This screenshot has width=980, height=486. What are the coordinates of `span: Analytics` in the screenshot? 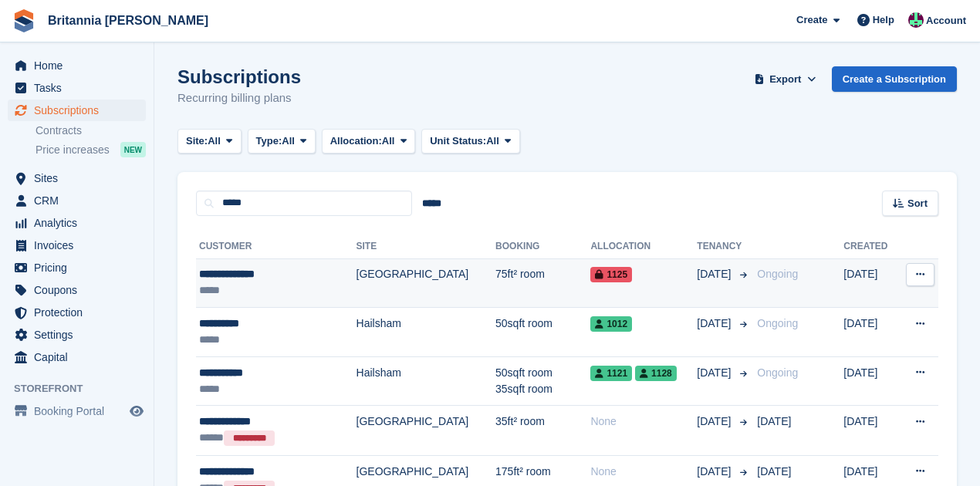 It's located at (80, 223).